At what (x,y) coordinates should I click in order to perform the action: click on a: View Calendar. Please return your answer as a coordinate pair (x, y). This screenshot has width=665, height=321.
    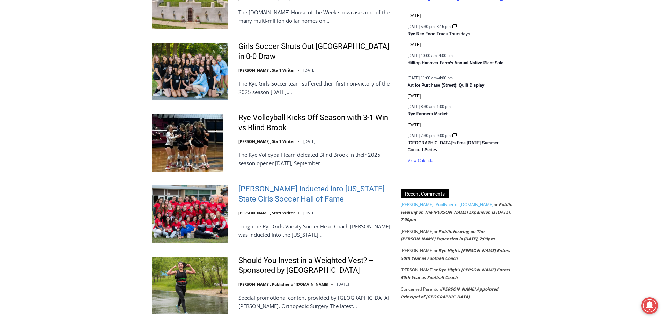
    Looking at the image, I should click on (421, 161).